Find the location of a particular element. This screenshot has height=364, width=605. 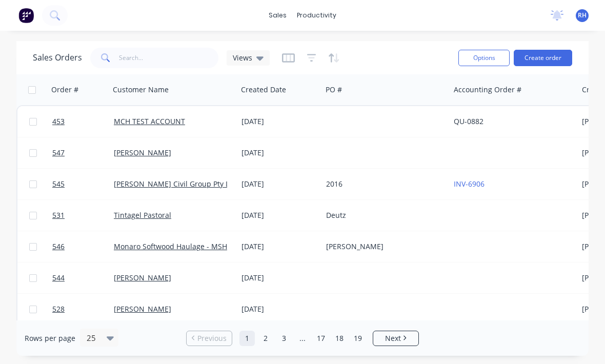

span: Next is located at coordinates (392, 338).